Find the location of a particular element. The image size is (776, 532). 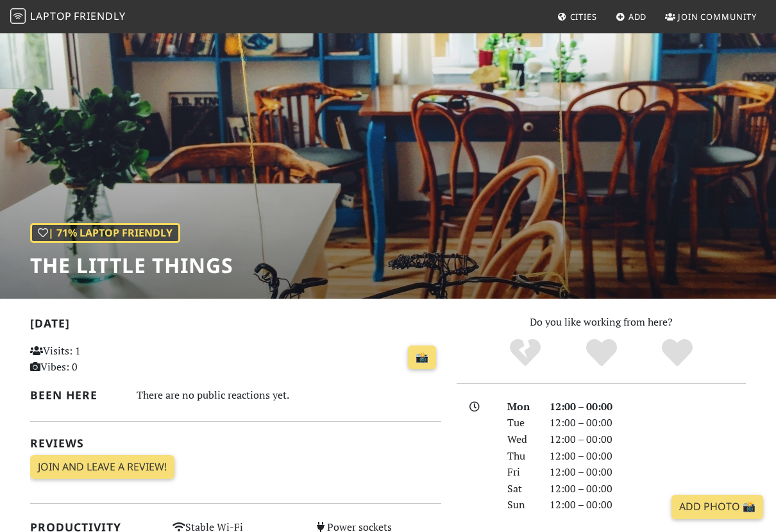

a: Cities is located at coordinates (577, 16).